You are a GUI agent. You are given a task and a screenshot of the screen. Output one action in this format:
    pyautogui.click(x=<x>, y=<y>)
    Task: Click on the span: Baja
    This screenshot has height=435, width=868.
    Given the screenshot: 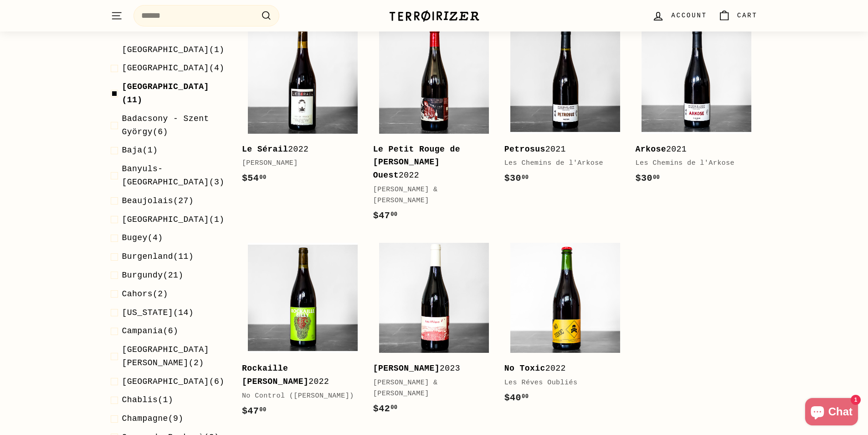 What is the action you would take?
    pyautogui.click(x=132, y=150)
    